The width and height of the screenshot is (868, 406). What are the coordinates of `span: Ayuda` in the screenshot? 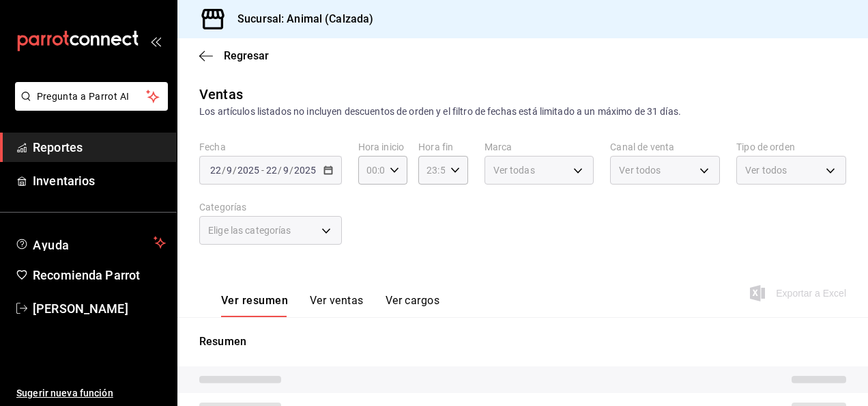 It's located at (90, 243).